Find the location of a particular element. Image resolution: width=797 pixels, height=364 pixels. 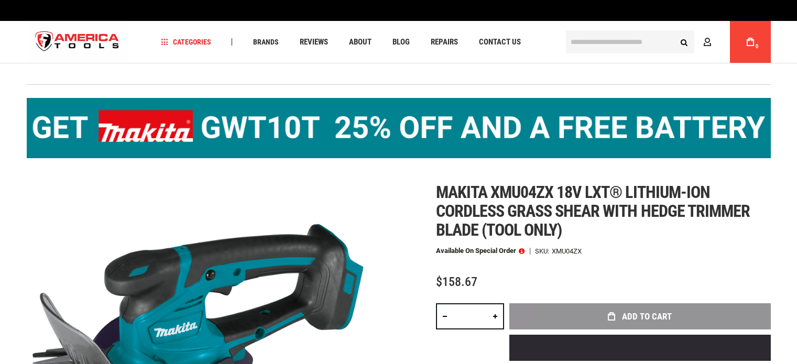

p: Available on Special Order is located at coordinates (480, 251).